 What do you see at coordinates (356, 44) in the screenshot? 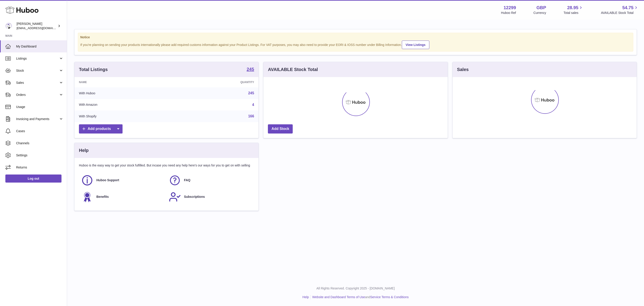
I see `div: If you're planning on sending your products internationally please add required customs informati...` at bounding box center [356, 44].